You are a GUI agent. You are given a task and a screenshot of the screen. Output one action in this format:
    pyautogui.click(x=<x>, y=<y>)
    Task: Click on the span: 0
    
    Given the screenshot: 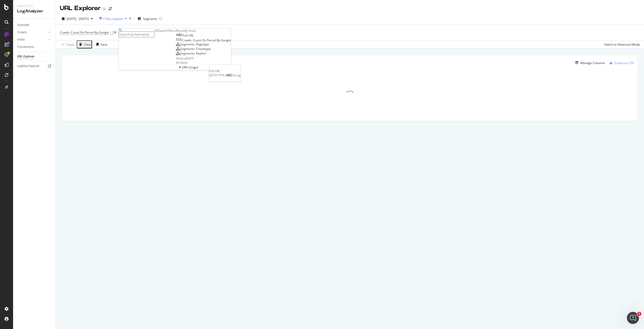 What is the action you would take?
    pyautogui.click(x=113, y=33)
    